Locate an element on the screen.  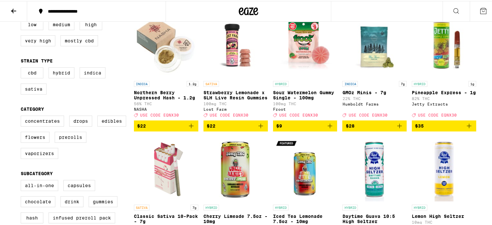
label: All-In-One is located at coordinates (39, 184).